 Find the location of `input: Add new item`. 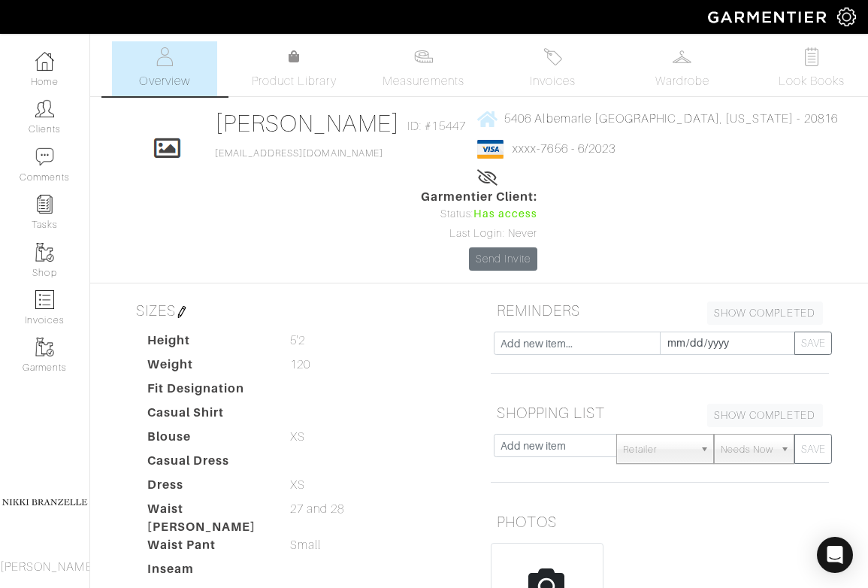

input: Add new item is located at coordinates (555, 445).